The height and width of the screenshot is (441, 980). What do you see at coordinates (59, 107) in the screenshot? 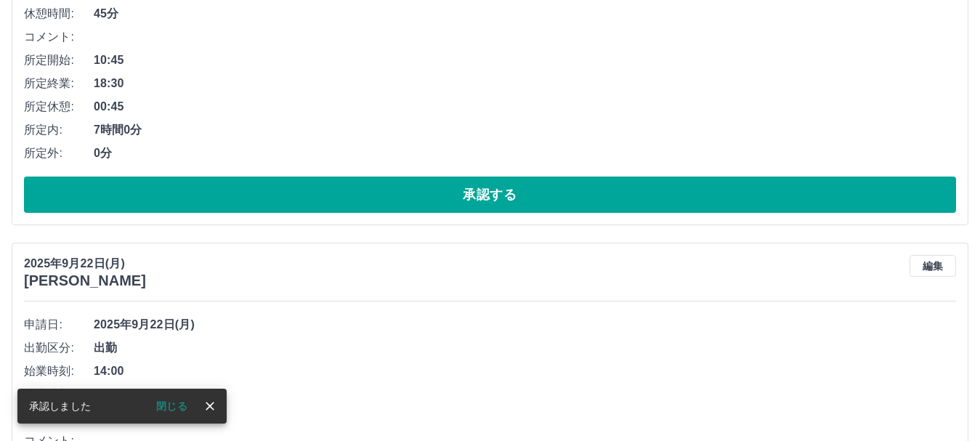
I see `span: 所定休憩:` at bounding box center [59, 107].